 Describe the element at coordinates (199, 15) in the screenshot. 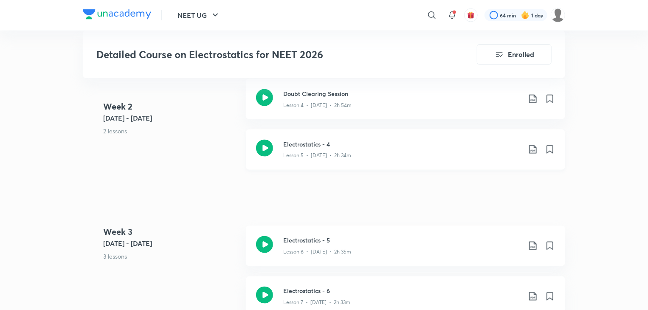

I see `button: NEET UG` at that location.